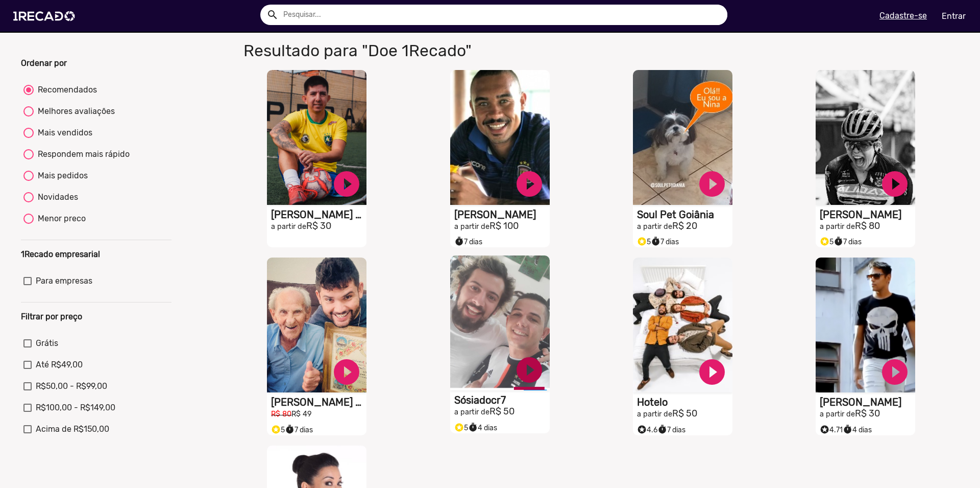  What do you see at coordinates (60, 254) in the screenshot?
I see `b: 1Recado empresarial` at bounding box center [60, 254].